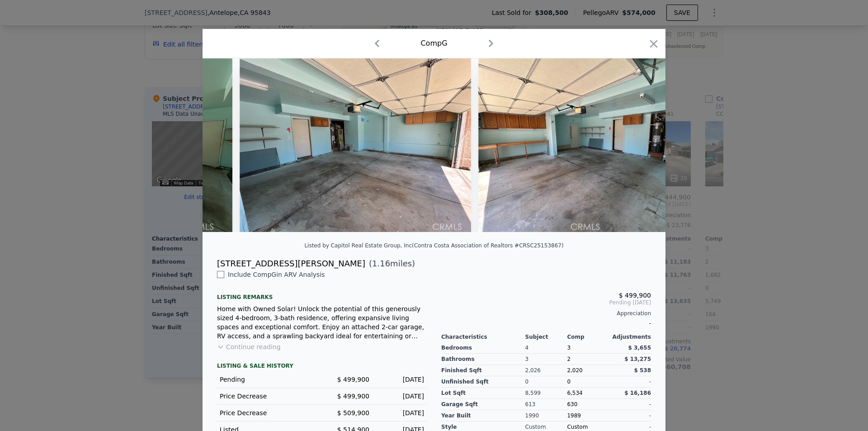 The image size is (868, 431). Describe the element at coordinates (546, 347) in the screenshot. I see `div: 4` at that location.